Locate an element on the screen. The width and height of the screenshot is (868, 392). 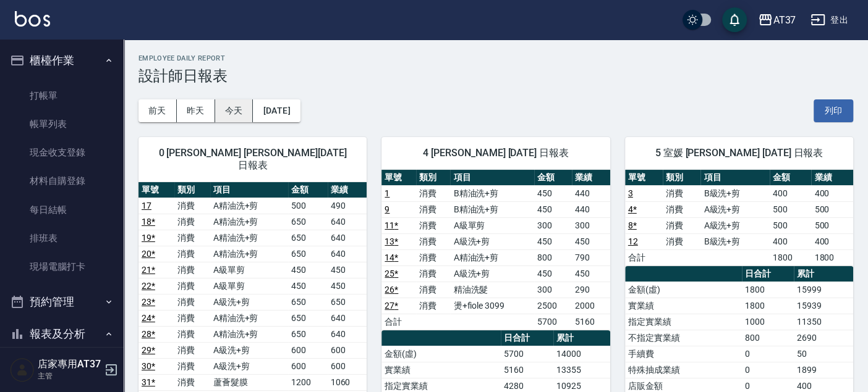
h2: Employee Daily Report is located at coordinates (496, 58).